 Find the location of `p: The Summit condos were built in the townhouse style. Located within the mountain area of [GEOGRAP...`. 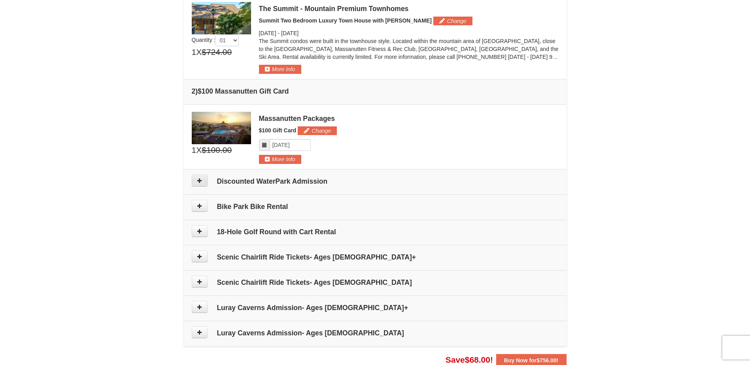

p: The Summit condos were built in the townhouse style. Located within the mountain area of [GEOGRAP... is located at coordinates (409, 49).